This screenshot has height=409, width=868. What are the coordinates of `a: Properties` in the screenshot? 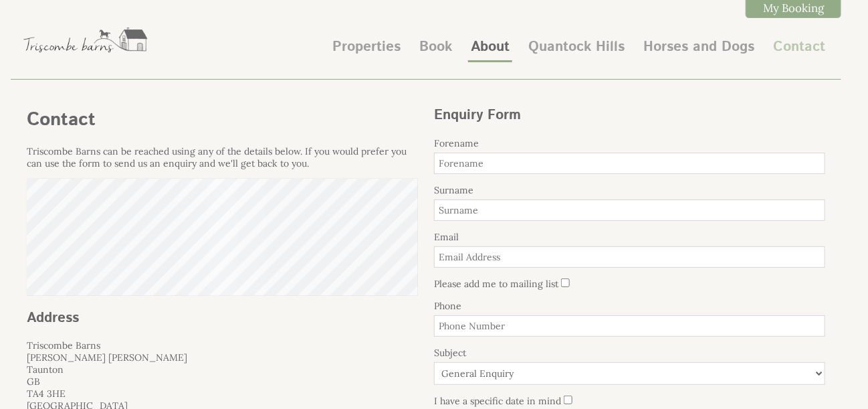 It's located at (367, 47).